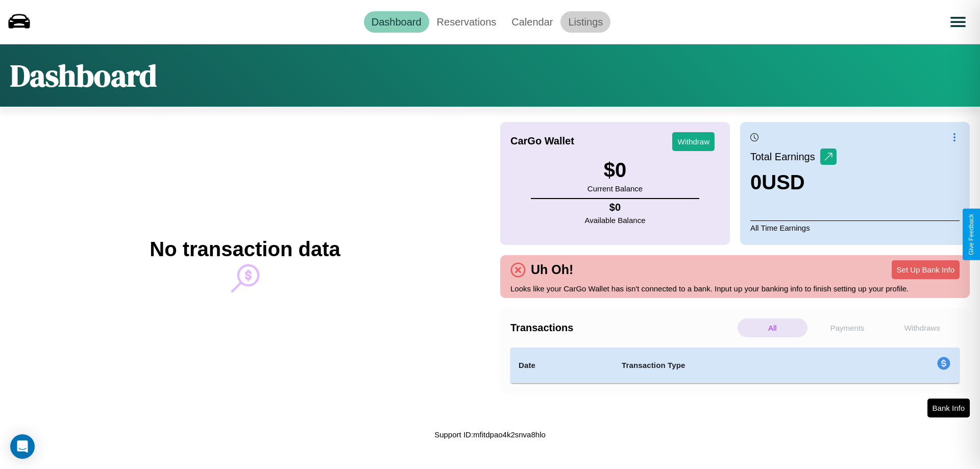 The width and height of the screenshot is (980, 469). Describe the element at coordinates (552, 270) in the screenshot. I see `h4: Uh Oh!` at that location.